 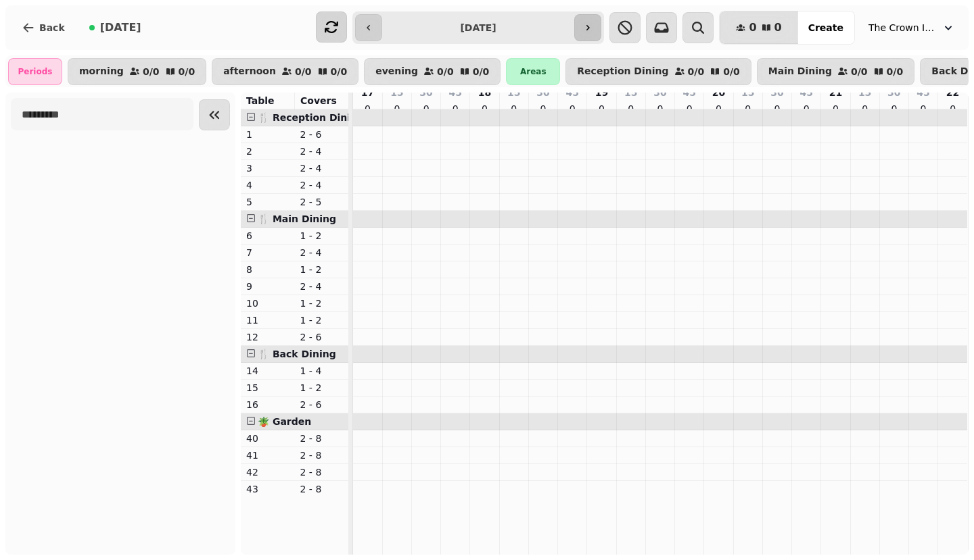 What do you see at coordinates (826, 28) in the screenshot?
I see `span: Create` at bounding box center [826, 28].